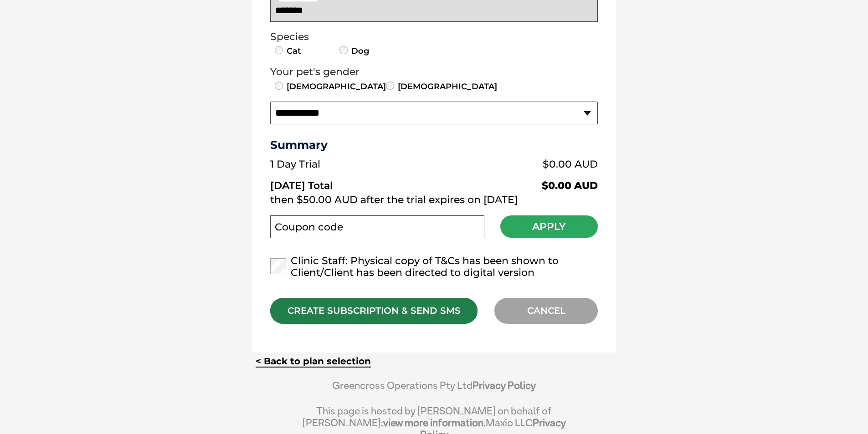  Describe the element at coordinates (434, 389) in the screenshot. I see `div: Greencross Operations Pty Ltd` at that location.